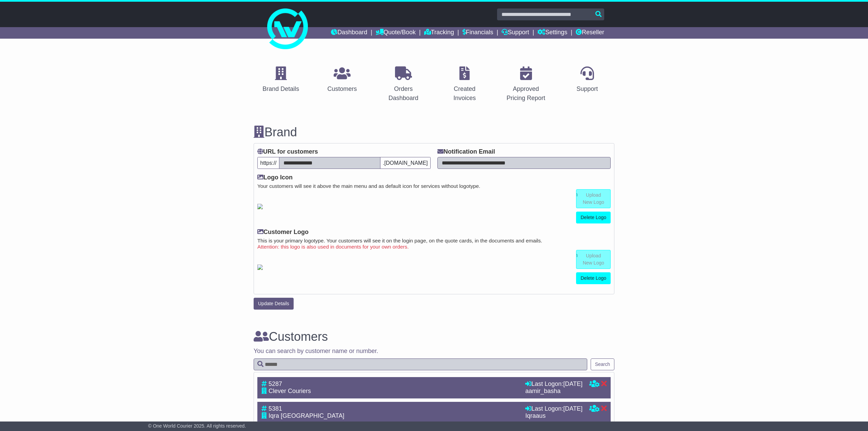  Describe the element at coordinates (439, 33) in the screenshot. I see `a: Tracking` at that location.